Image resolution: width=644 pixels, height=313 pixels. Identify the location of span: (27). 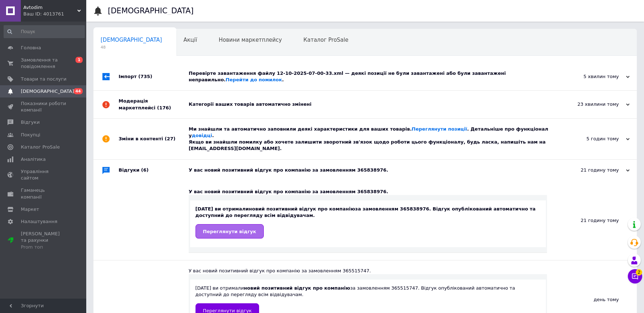
(170, 138).